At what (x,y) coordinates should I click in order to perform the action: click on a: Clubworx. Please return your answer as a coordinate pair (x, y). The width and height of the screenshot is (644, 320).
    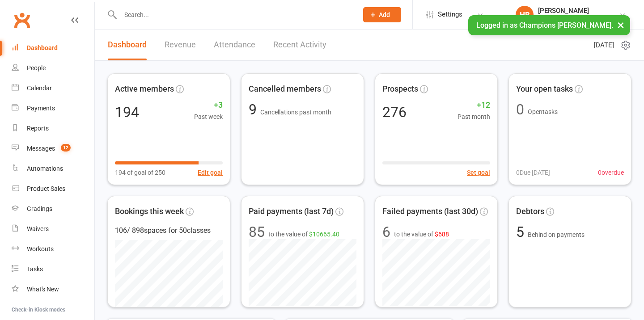
    Looking at the image, I should click on (22, 20).